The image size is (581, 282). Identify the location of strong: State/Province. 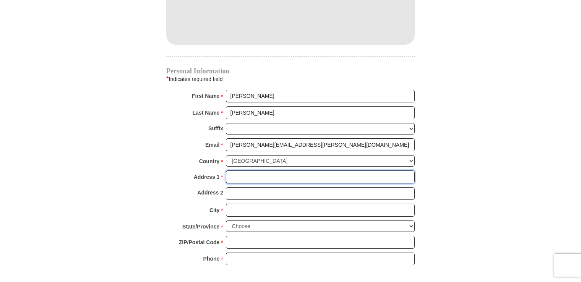
(201, 226).